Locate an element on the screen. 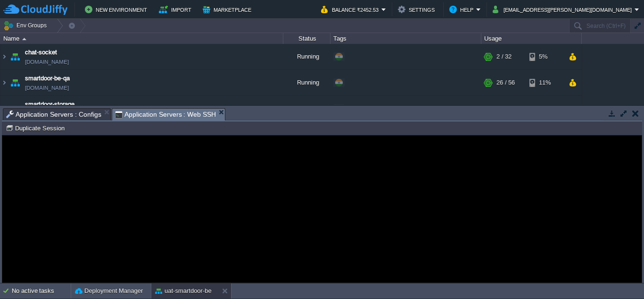 The height and width of the screenshot is (299, 644). button: Duplicate Session is located at coordinates (36, 128).